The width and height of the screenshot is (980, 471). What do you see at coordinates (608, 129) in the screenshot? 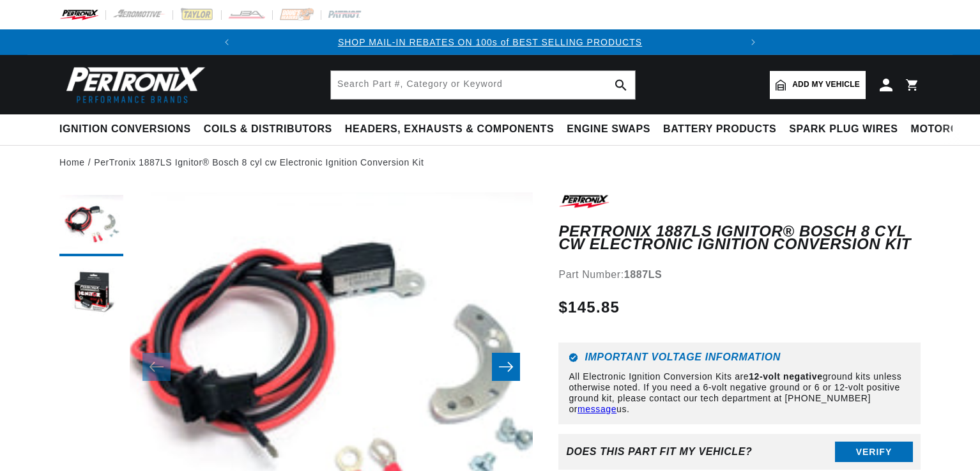
I see `span: Engine Swaps` at bounding box center [608, 129].